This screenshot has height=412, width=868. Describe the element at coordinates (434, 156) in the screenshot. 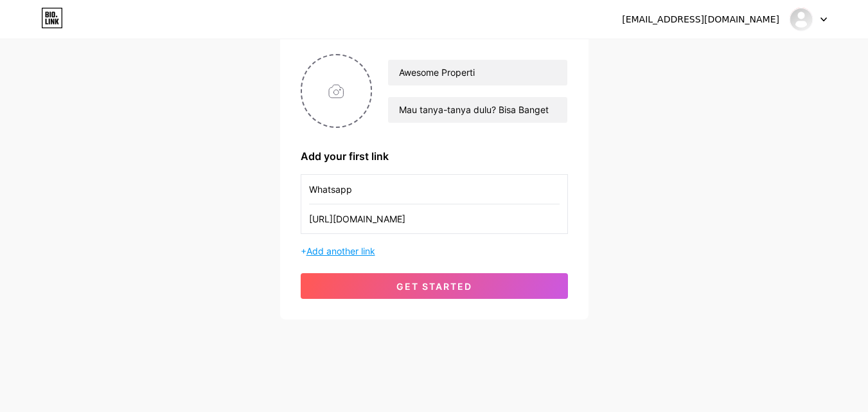

I see `div: Add your first link` at that location.